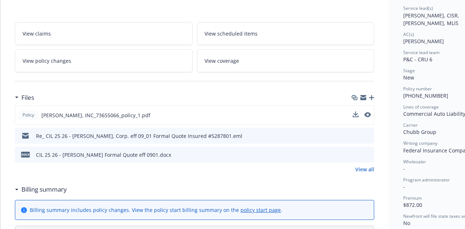 The width and height of the screenshot is (465, 229). Describe the element at coordinates (415, 162) in the screenshot. I see `span: Wholesaler` at that location.